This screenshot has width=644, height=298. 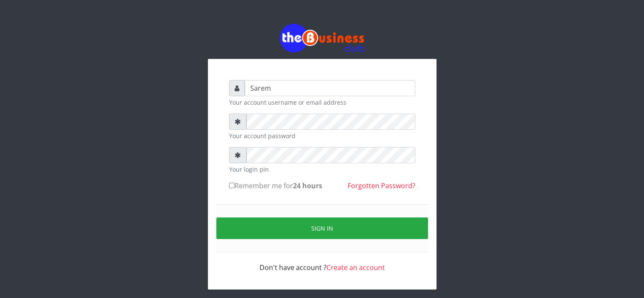 What do you see at coordinates (322, 262) in the screenshot?
I see `div: Don't have account ?` at bounding box center [322, 262].